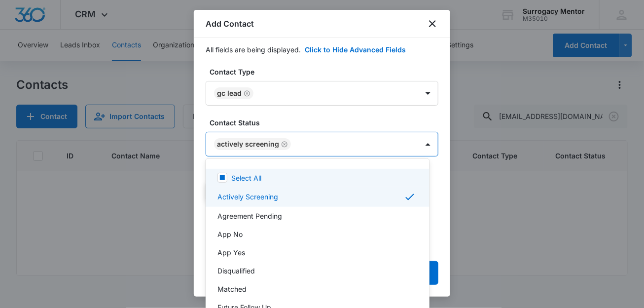 The image size is (644, 308). What do you see at coordinates (231, 252) in the screenshot?
I see `p: App Yes` at bounding box center [231, 252].